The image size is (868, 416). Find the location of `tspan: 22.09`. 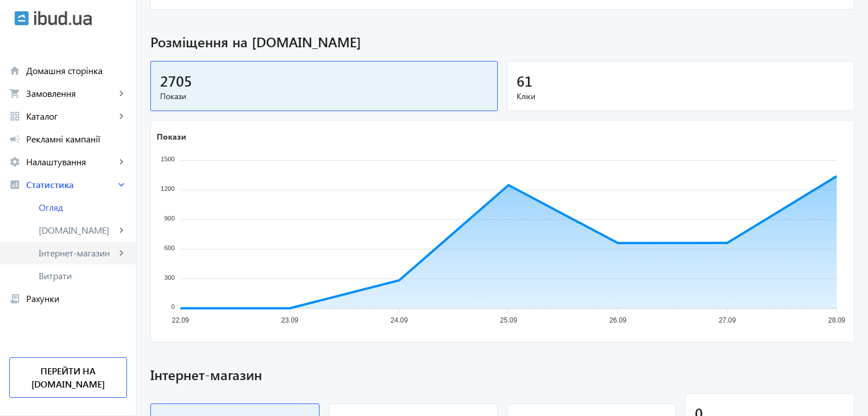

tspan: 22.09 is located at coordinates (181, 320).